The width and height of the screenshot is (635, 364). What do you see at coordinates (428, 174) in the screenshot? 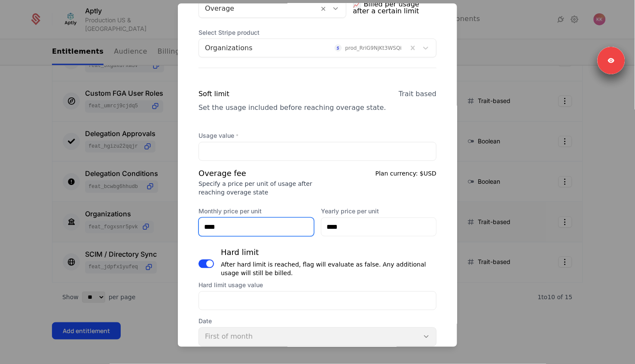
I see `span: $USD` at bounding box center [428, 174].